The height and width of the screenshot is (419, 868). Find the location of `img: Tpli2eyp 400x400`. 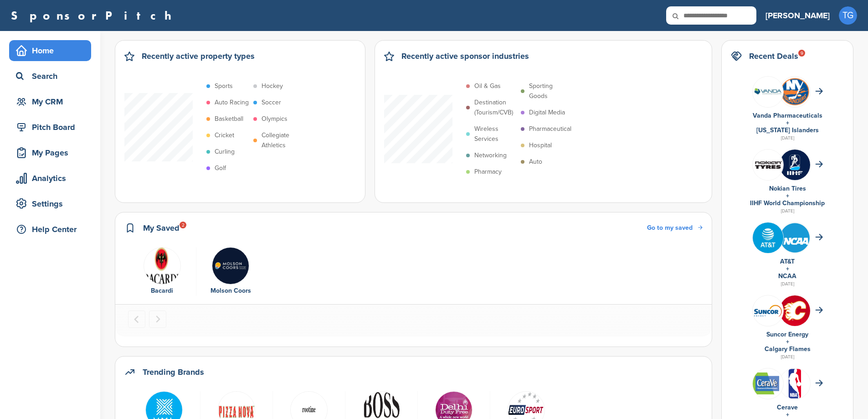

img: Tpli2eyp 400x400 is located at coordinates (768, 238).